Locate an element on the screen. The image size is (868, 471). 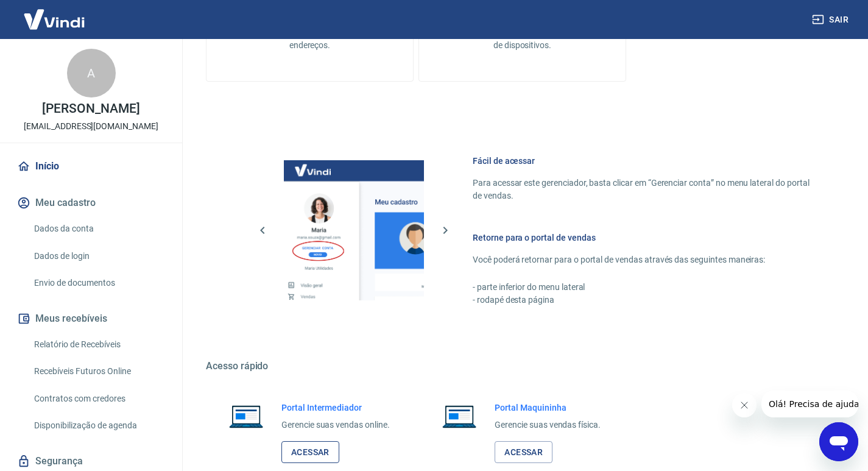
p: Para acessar este gerenciador, basta clicar em “Gerenciar conta” no menu lateral do portal de ven... is located at coordinates (640, 190).